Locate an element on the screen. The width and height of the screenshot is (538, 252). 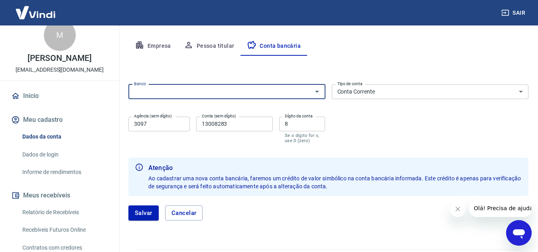
a: Recebíveis Futuros Online is located at coordinates (64, 230).